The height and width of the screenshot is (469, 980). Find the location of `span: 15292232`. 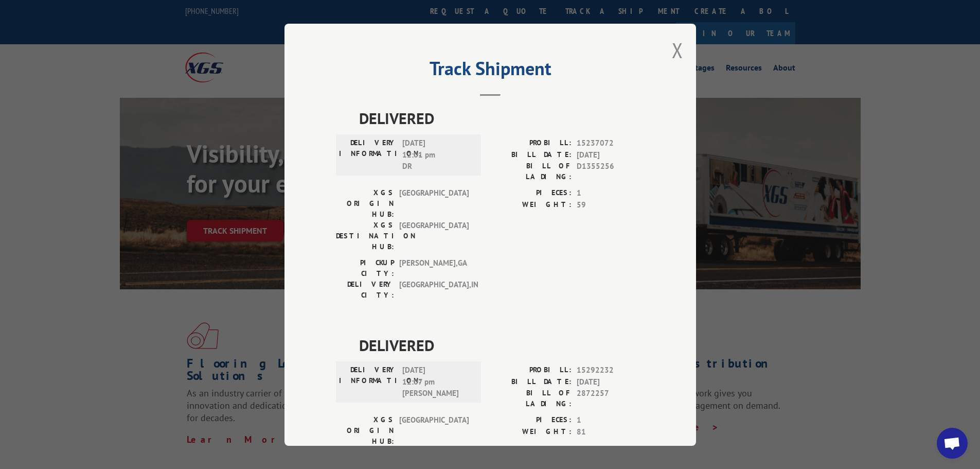

span: 15292232 is located at coordinates (611, 370).